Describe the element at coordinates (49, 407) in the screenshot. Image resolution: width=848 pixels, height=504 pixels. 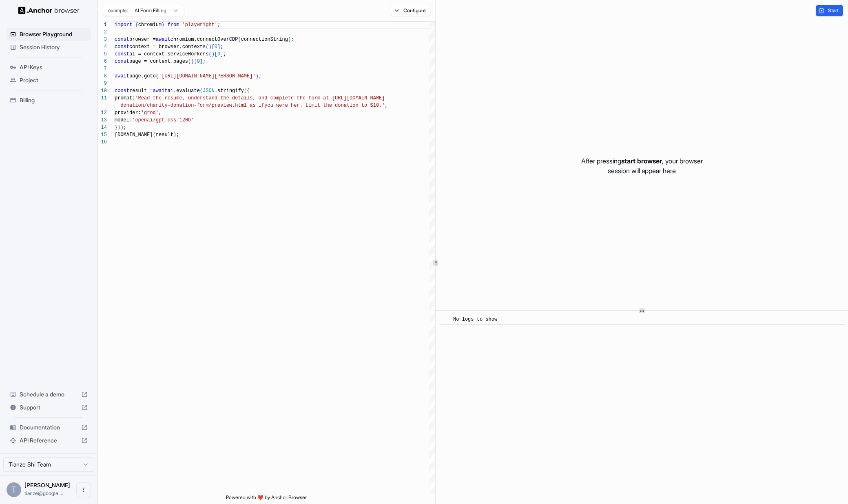
I see `span: Support` at that location.